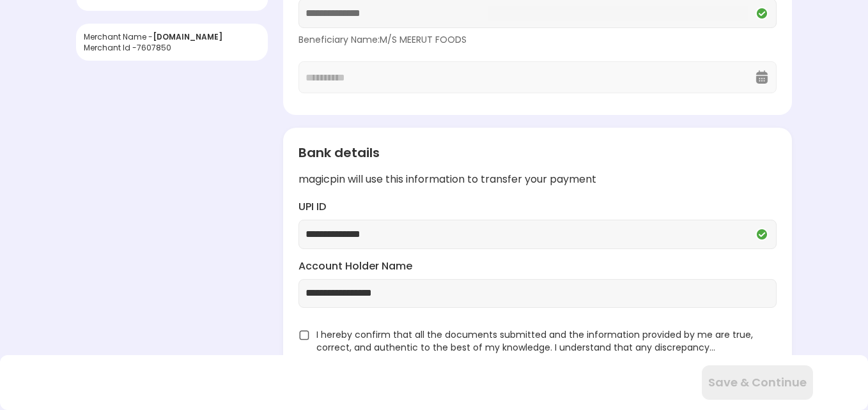 This screenshot has height=410, width=868. What do you see at coordinates (538, 267) in the screenshot?
I see `label: Account Holder Name` at bounding box center [538, 267].